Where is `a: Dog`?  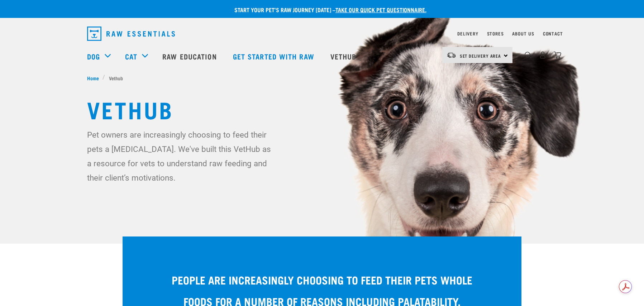 a: Dog is located at coordinates (94, 56).